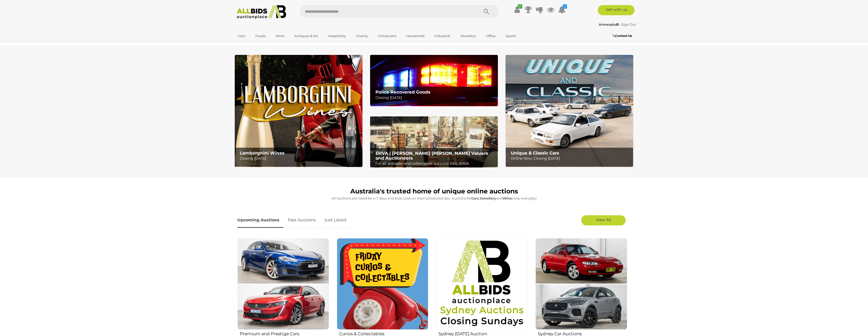 The width and height of the screenshot is (868, 336). I want to click on img: Allbids.com.au, so click(262, 12).